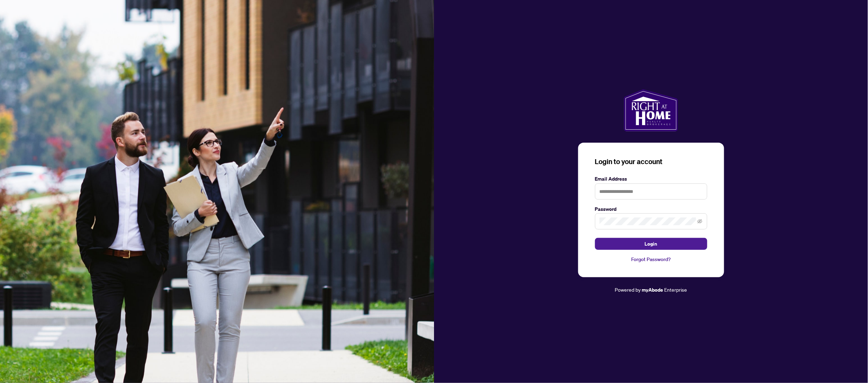 The width and height of the screenshot is (868, 383). I want to click on label: Password, so click(651, 209).